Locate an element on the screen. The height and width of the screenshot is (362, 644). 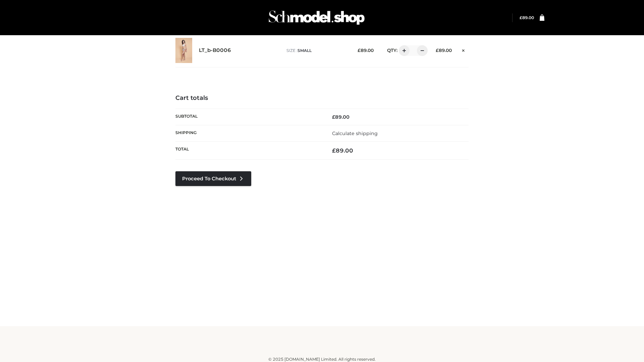
a: LT_b-B0006 is located at coordinates (215, 50).